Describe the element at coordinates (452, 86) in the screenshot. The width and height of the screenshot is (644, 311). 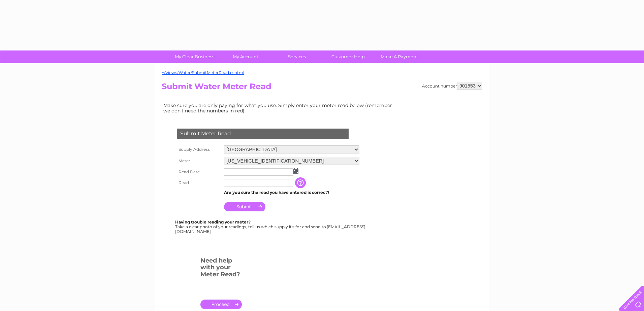
I see `div: Account number` at that location.